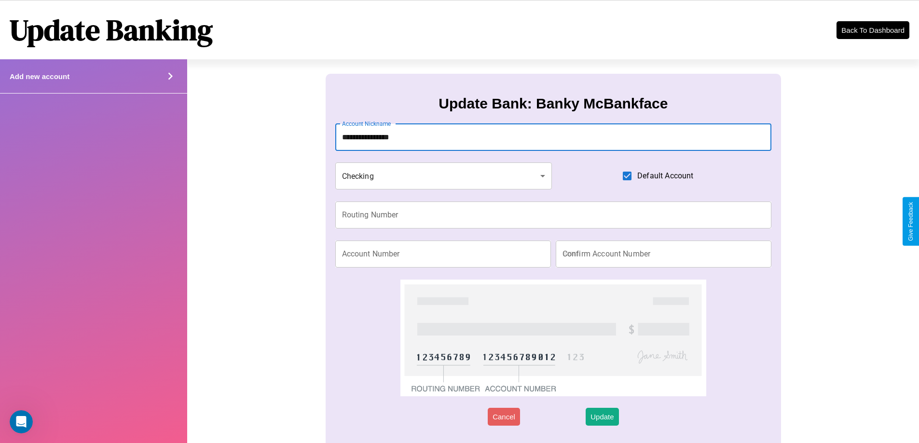 This screenshot has width=919, height=443. What do you see at coordinates (602, 417) in the screenshot?
I see `button: Update` at bounding box center [602, 417].